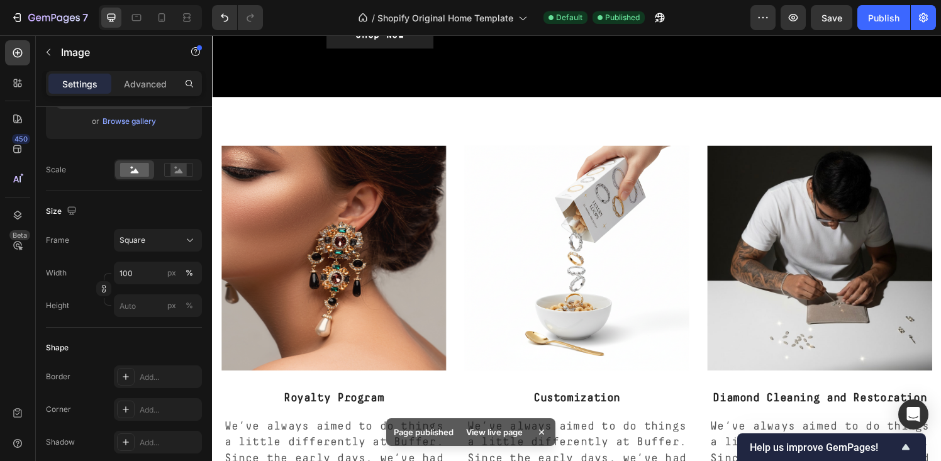 This screenshot has height=461, width=941. Describe the element at coordinates (49, 18) in the screenshot. I see `button: 7` at that location.